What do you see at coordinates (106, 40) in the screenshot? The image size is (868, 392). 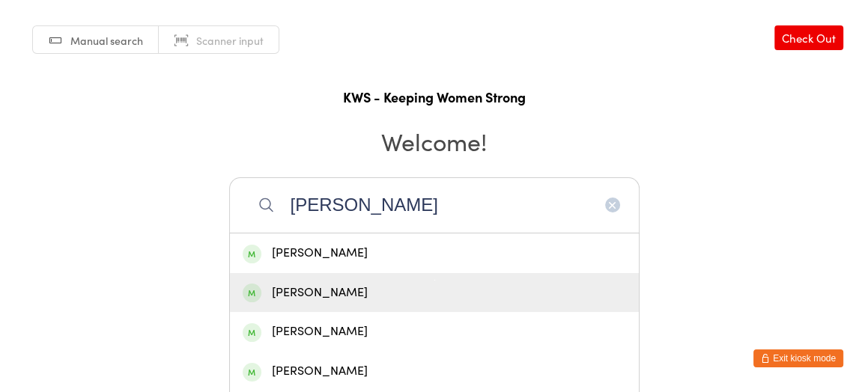 I see `span: Manual search` at bounding box center [106, 40].